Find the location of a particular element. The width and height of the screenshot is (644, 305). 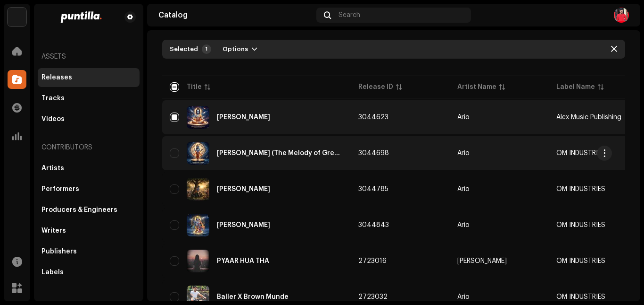

div: Publishers is located at coordinates (59, 251).